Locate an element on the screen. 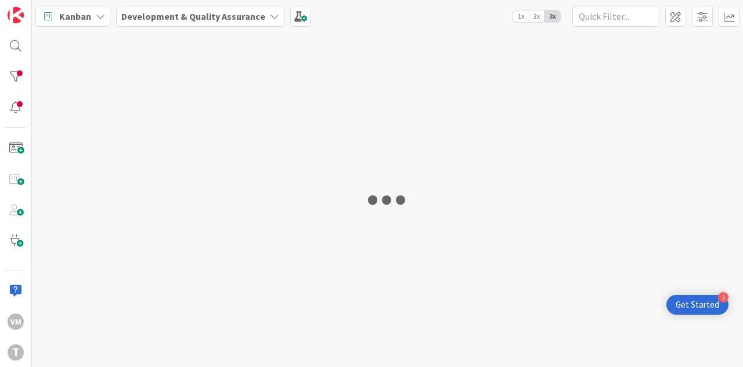  div: Get Started is located at coordinates (698, 304).